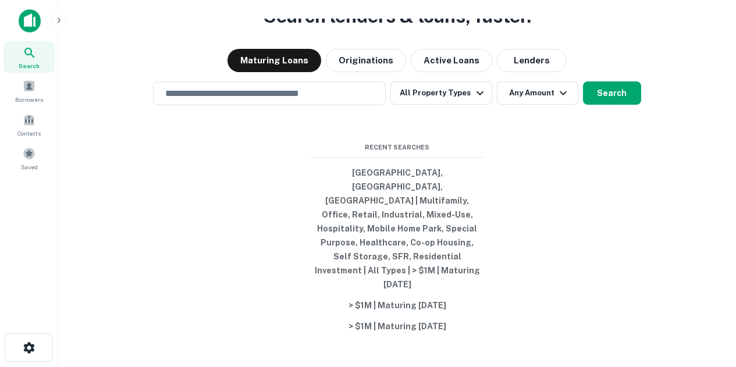  Describe the element at coordinates (398, 147) in the screenshot. I see `span: Recent Searches` at that location.